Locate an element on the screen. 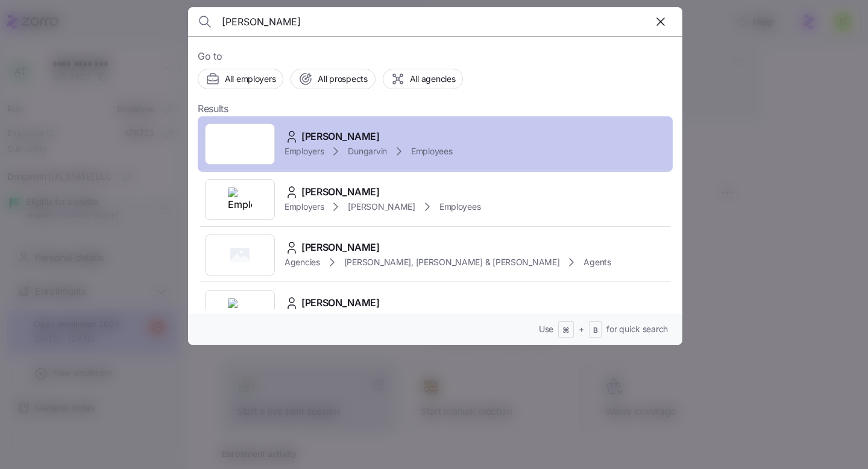 This screenshot has height=469, width=868. button: All employers is located at coordinates (241, 79).